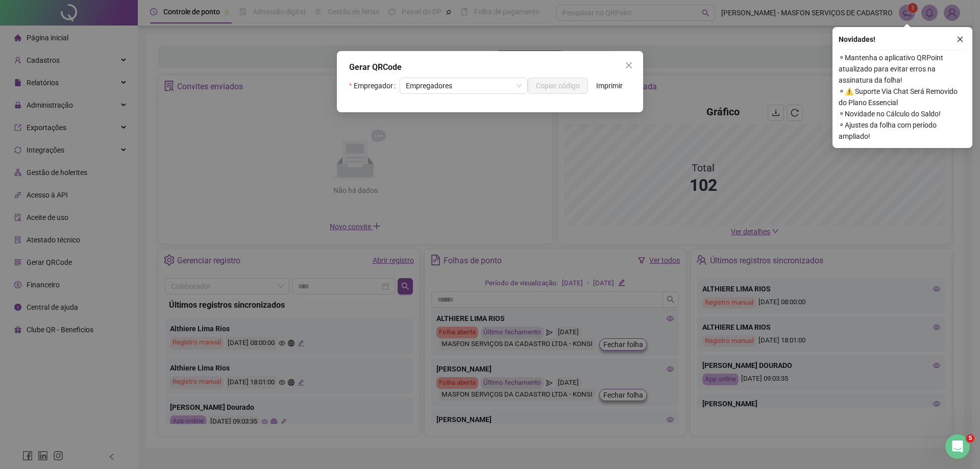  Describe the element at coordinates (903, 114) in the screenshot. I see `span: ⚬ Novidade no Cálculo do Saldo!` at that location.